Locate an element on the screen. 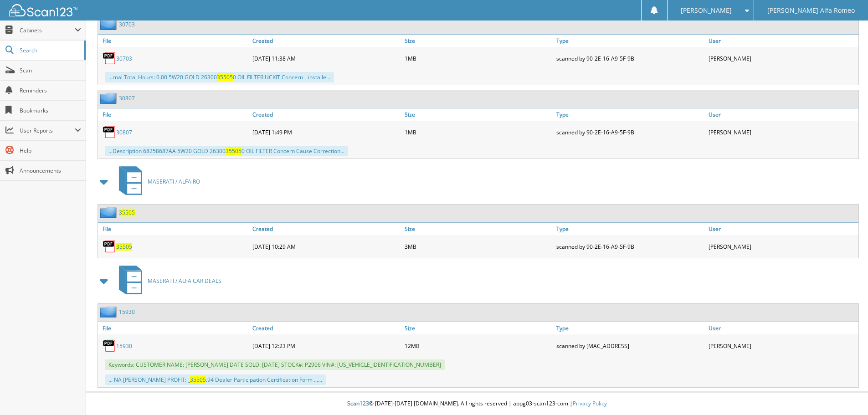 The width and height of the screenshot is (868, 415). div: 12MB is located at coordinates (479, 346).